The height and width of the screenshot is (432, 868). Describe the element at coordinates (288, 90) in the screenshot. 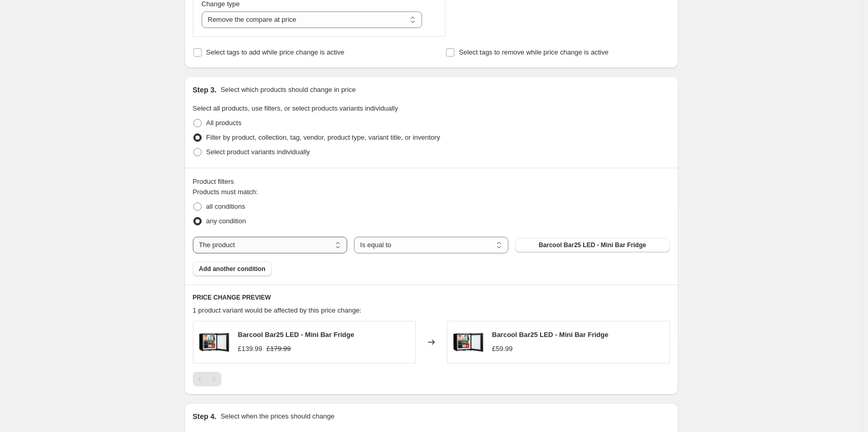

I see `p: Select which products should change in price` at that location.